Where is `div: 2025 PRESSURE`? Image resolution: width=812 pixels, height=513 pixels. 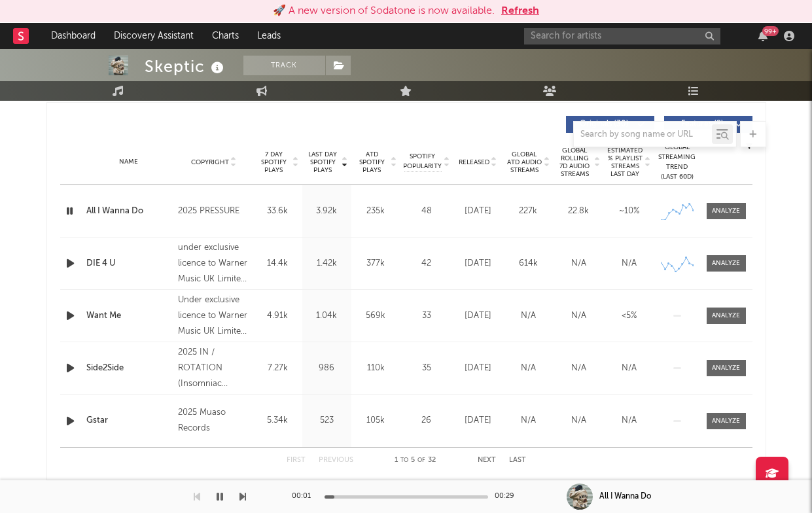
div: 2025 PRESSURE is located at coordinates (214, 211).